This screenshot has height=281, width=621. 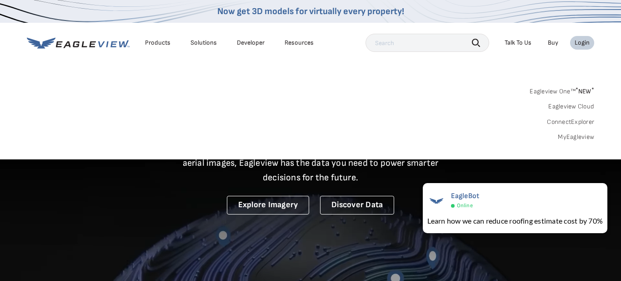 I want to click on div: Products, so click(x=158, y=43).